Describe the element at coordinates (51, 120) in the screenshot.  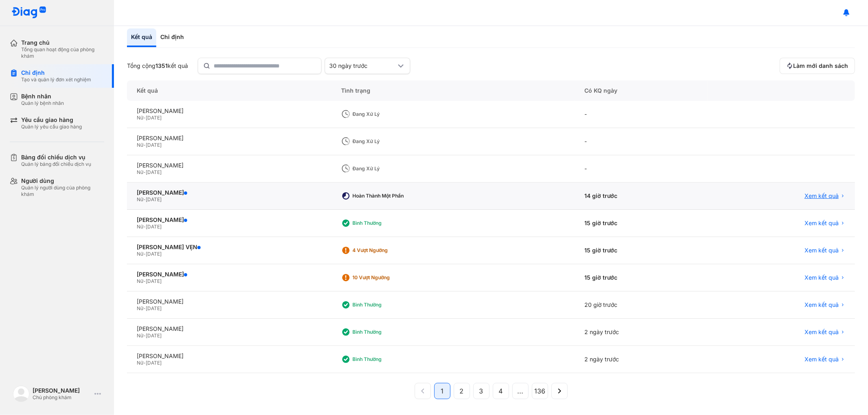
I see `div: Yêu cầu giao hàng` at that location.